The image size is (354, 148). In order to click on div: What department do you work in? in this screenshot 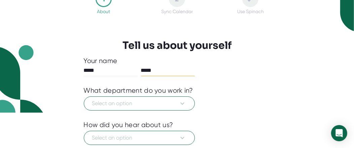, I will do `click(138, 90)`.